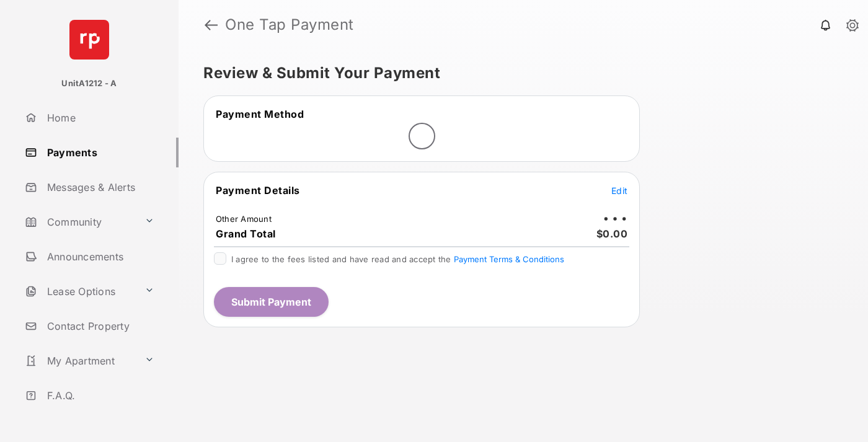 Image resolution: width=868 pixels, height=442 pixels. Describe the element at coordinates (99, 396) in the screenshot. I see `a: F.A.Q.` at that location.